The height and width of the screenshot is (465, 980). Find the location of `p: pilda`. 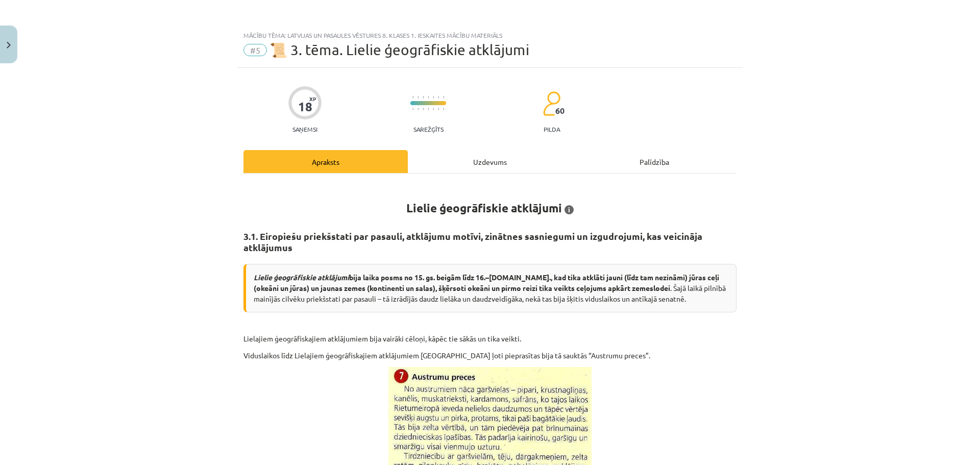

p: pilda is located at coordinates (552, 130).